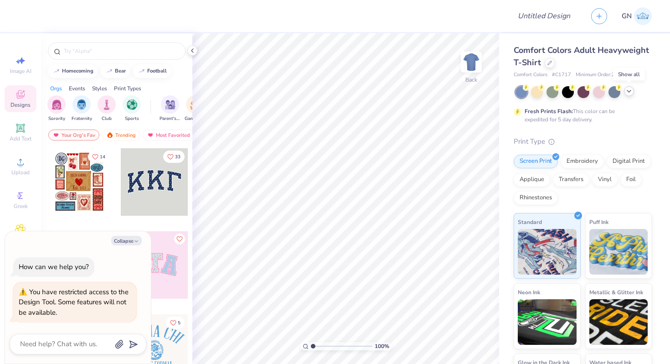  I want to click on div: Vinyl, so click(605, 180).